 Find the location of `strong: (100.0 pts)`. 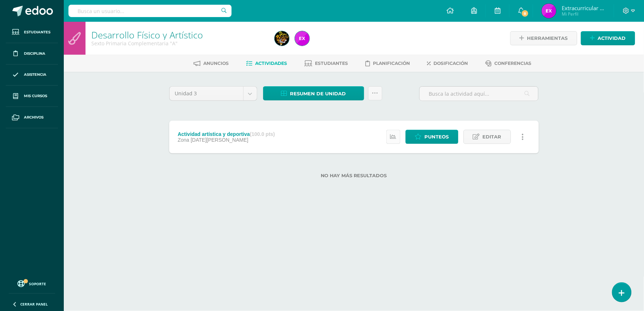

strong: (100.0 pts) is located at coordinates (262, 134).